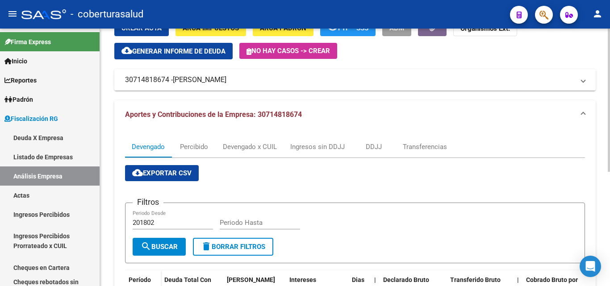 The width and height of the screenshot is (610, 286). Describe the element at coordinates (425, 147) in the screenshot. I see `div: Transferencias` at that location.